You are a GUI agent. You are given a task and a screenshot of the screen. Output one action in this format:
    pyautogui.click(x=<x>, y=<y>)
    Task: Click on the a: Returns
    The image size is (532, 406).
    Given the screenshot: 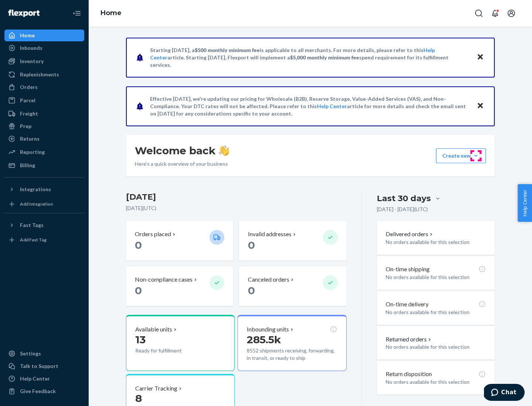 What is the action you would take?
    pyautogui.click(x=44, y=139)
    